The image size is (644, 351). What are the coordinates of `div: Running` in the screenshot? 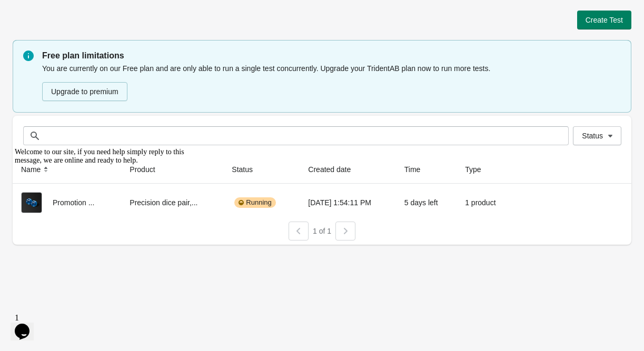 It's located at (255, 203).